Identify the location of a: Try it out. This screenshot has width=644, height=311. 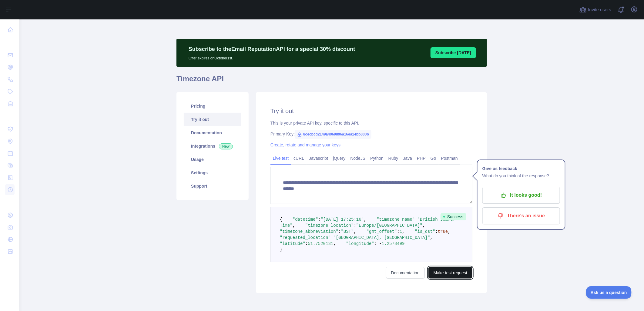
(212, 119).